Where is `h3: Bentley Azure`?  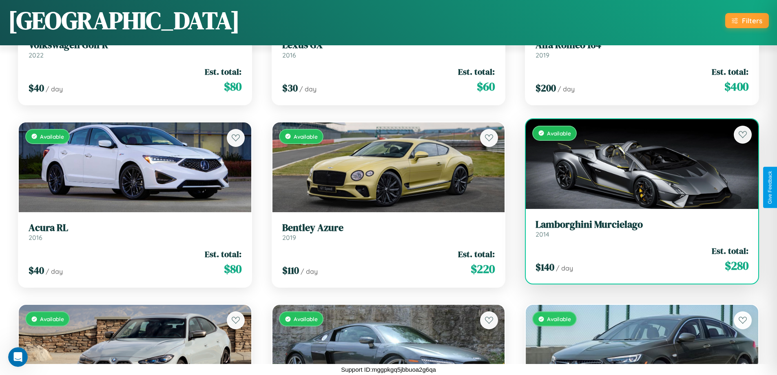
h3: Bentley Azure is located at coordinates (389, 228).